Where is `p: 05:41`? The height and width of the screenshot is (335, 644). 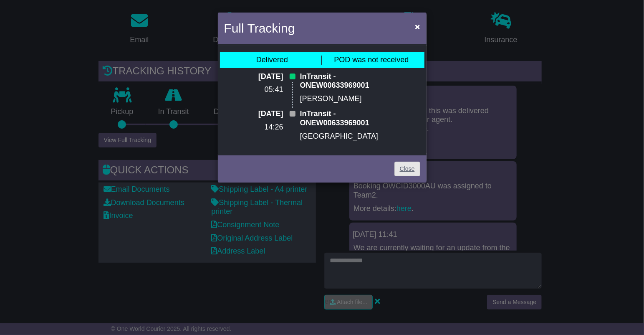
p: 05:41 is located at coordinates (266, 90).